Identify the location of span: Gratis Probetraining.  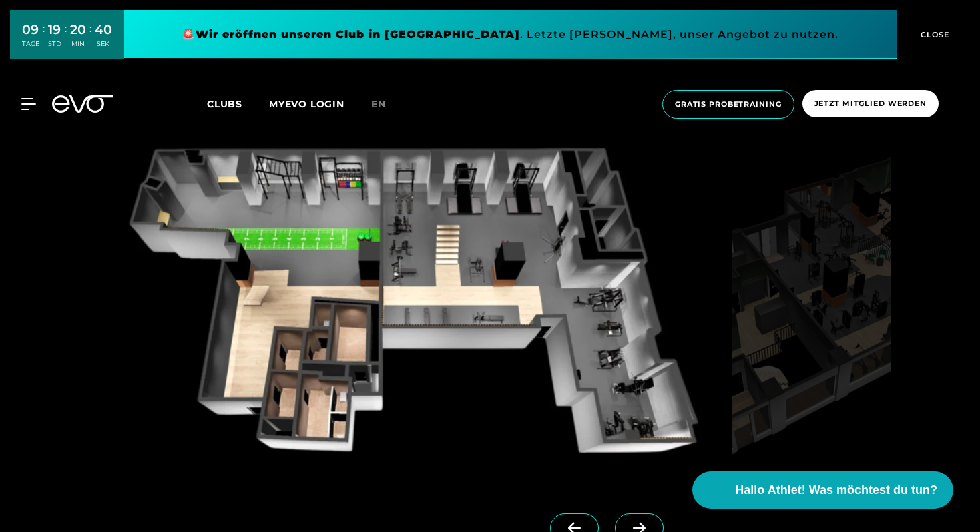
(728, 104).